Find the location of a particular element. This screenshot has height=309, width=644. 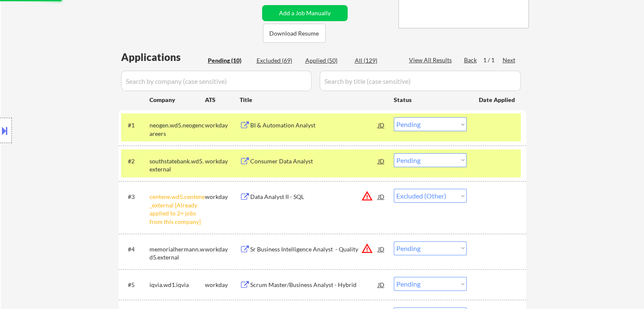

div: #4 is located at coordinates (135, 249).